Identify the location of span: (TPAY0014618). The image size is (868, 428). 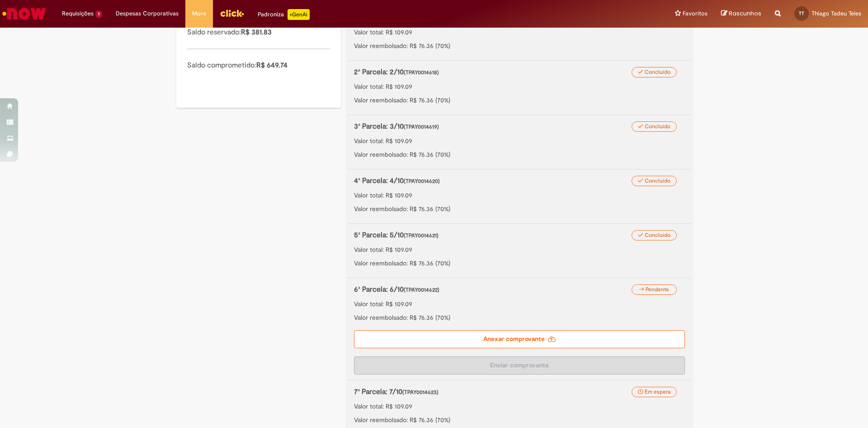
(421, 72).